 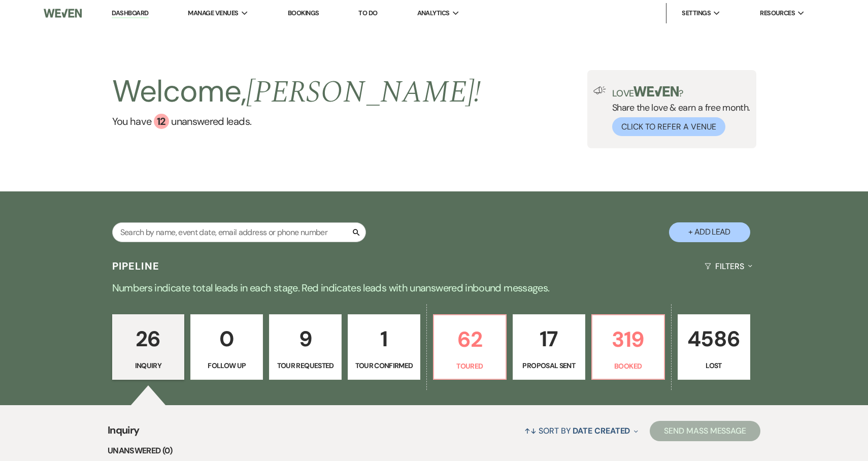 I want to click on p: Love ?, so click(x=682, y=92).